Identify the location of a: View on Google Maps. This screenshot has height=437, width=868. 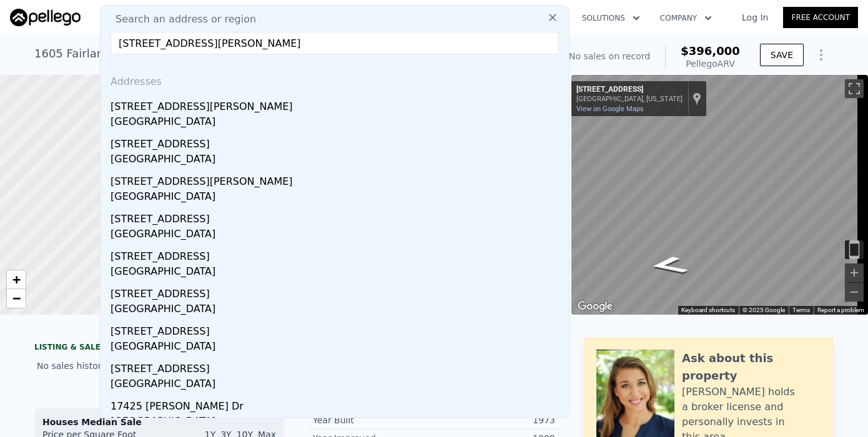
(611, 108).